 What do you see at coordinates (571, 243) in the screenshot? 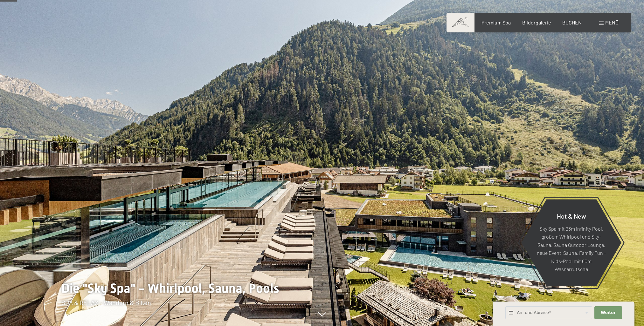
I see `a: Hot & New Sky Spa mit 23m Infinity Pool, großem Whirlpool und Sky-Sauna, Sauna Outdoor Lounge, ne...` at bounding box center [571, 243].